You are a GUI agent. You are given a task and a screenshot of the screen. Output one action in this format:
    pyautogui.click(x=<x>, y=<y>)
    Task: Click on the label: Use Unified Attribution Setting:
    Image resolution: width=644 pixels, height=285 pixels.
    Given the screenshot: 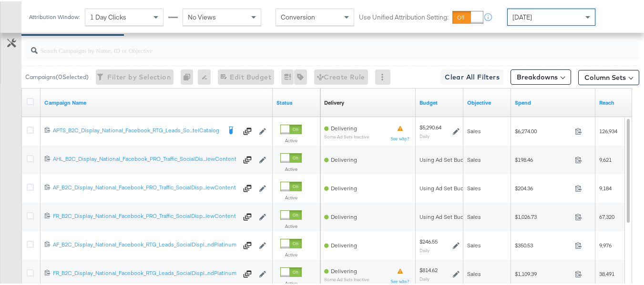 What is the action you would take?
    pyautogui.click(x=404, y=16)
    